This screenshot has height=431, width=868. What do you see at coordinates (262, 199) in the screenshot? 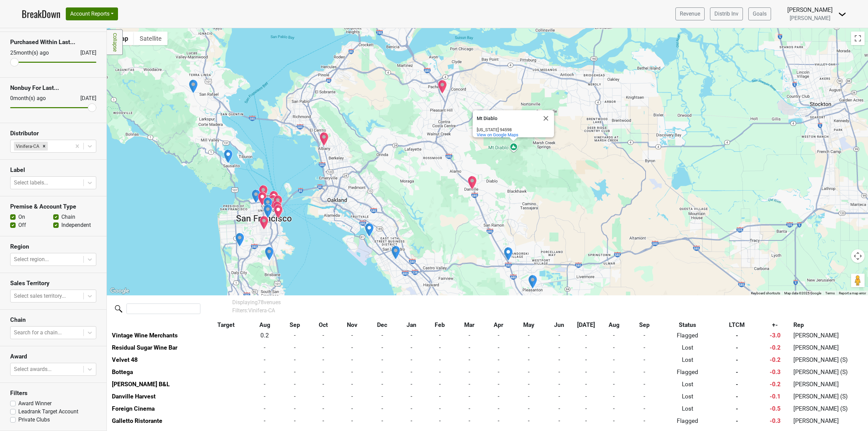
I see `div: Harris' Restaurant` at bounding box center [262, 199].